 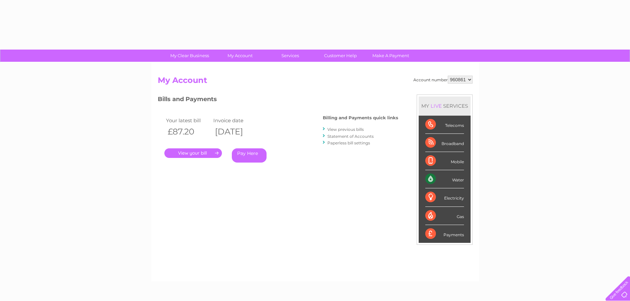 What do you see at coordinates (445, 216) in the screenshot?
I see `div: Gas` at bounding box center [445, 216].